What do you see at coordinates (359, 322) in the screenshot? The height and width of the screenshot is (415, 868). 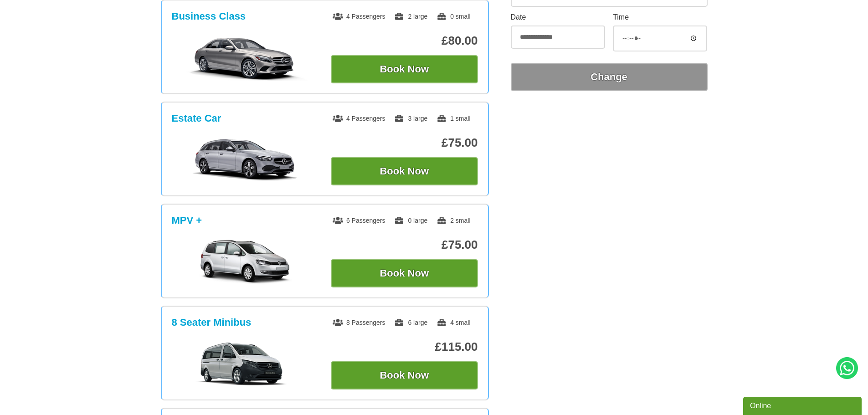 I see `span: 8 Passengers` at bounding box center [359, 322].